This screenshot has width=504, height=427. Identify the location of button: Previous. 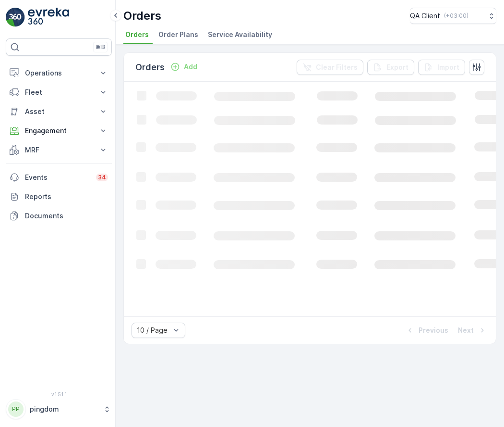
(427, 330).